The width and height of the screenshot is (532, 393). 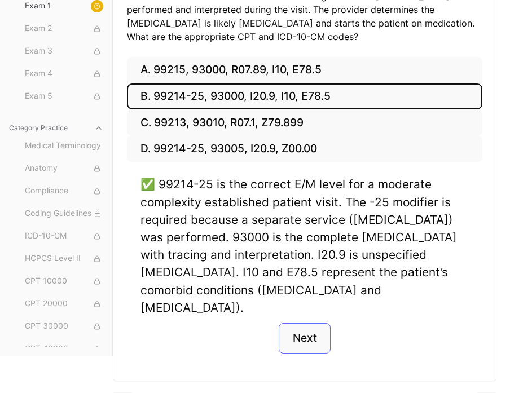 What do you see at coordinates (64, 281) in the screenshot?
I see `span: CPT 10000` at bounding box center [64, 281].